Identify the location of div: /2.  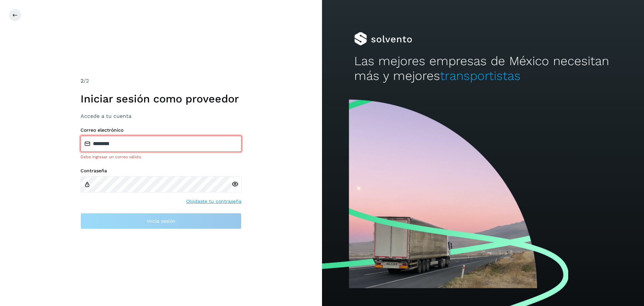
(161, 81).